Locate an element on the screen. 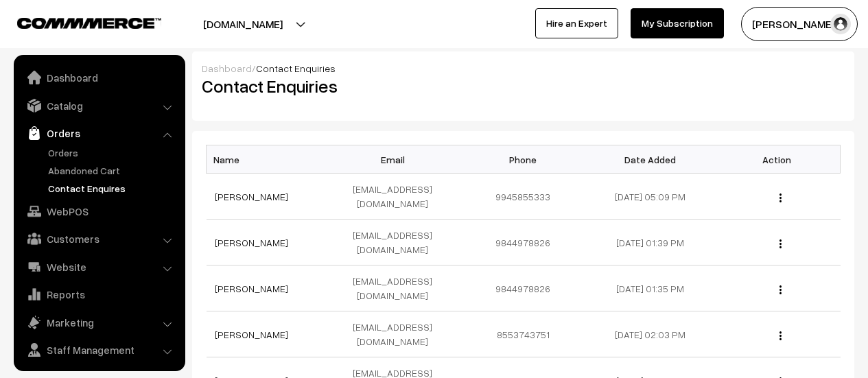 The image size is (868, 378). th: Phone is located at coordinates (523, 159).